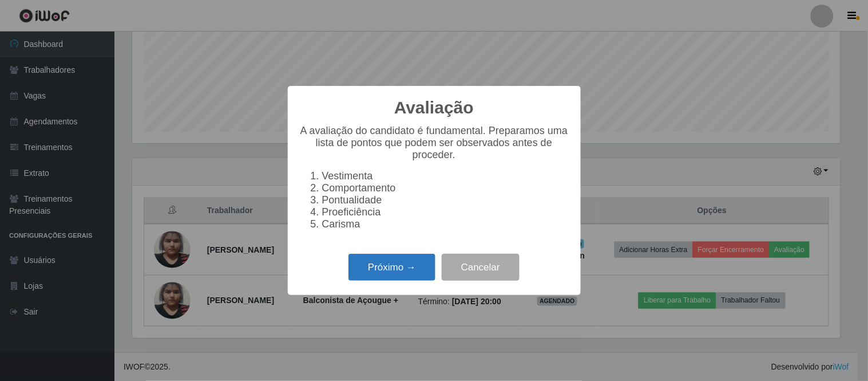 The image size is (868, 381). What do you see at coordinates (446, 212) in the screenshot?
I see `li: Proeficiência` at bounding box center [446, 212].